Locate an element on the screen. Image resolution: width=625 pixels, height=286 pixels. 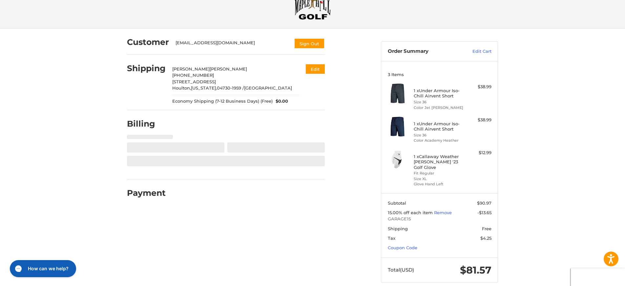
h2: Payment is located at coordinates (146, 193).